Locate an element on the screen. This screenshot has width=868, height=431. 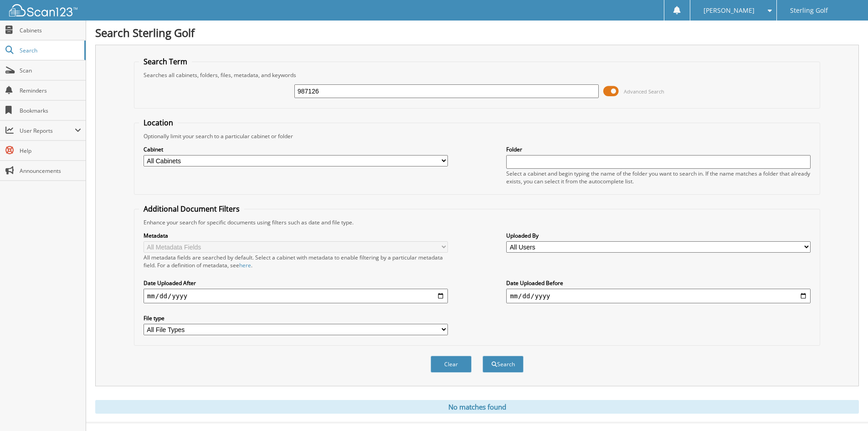
div: Optionally limit your search to a particular cabinet or folder is located at coordinates (477, 136).